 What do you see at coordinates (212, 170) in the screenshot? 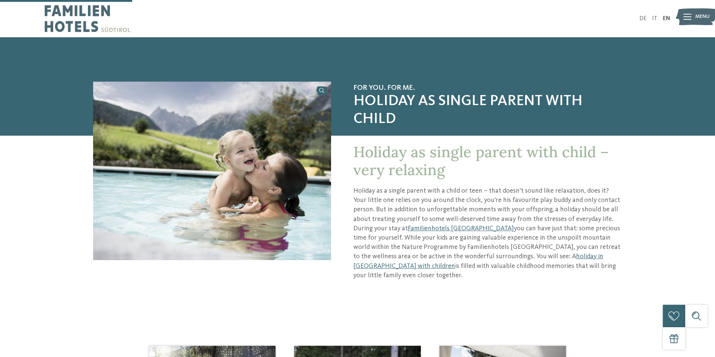
I see `a: Holiday as a single parent with child – pure relaxation` at bounding box center [212, 170].